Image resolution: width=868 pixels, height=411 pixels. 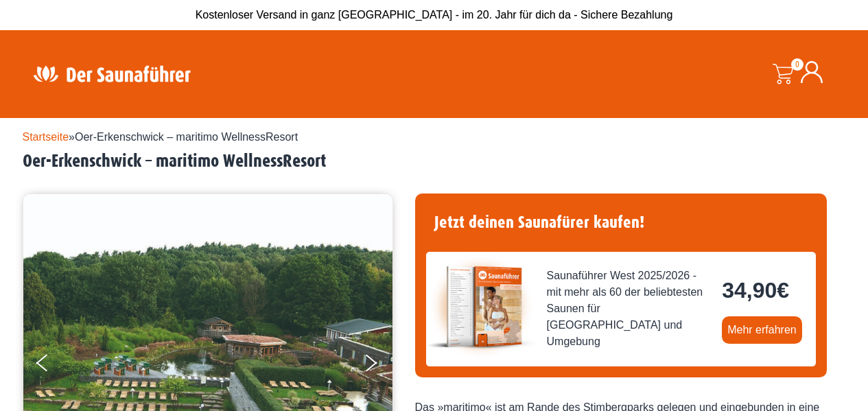 I want to click on button: Previous, so click(x=53, y=365).